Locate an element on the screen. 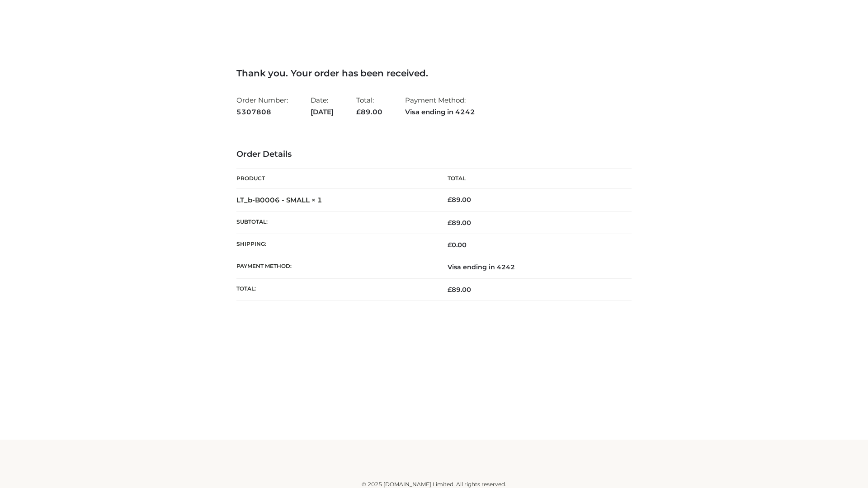 Image resolution: width=868 pixels, height=488 pixels. h3: Thank you. Your order has been received. is located at coordinates (434, 73).